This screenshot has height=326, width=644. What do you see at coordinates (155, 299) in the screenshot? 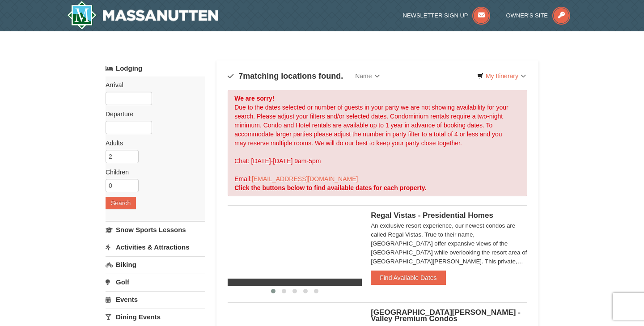
I see `a: Events` at bounding box center [155, 299].